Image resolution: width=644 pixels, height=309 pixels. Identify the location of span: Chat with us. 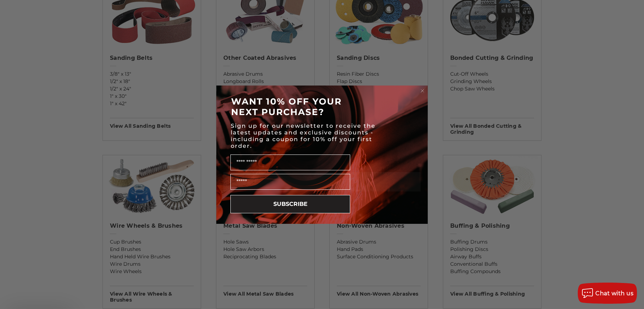
(615, 293).